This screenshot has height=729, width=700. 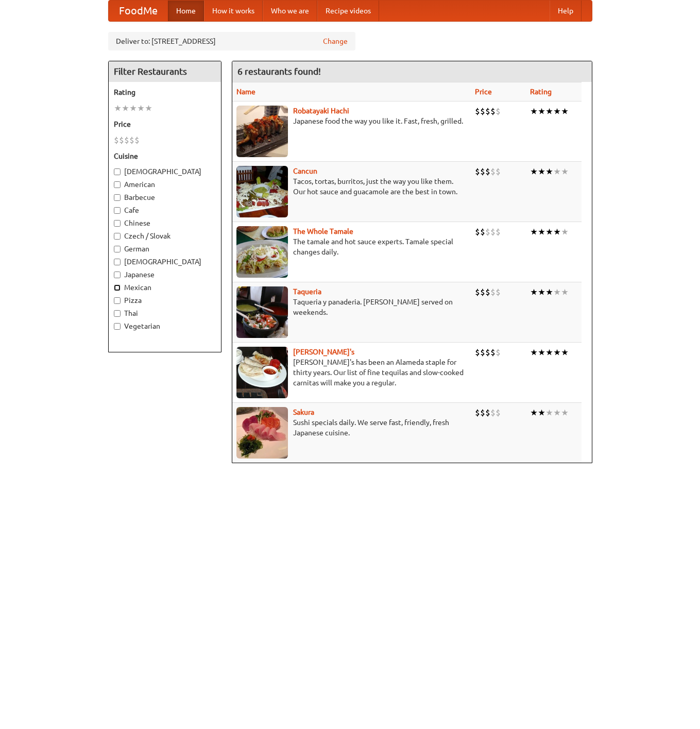 What do you see at coordinates (348, 10) in the screenshot?
I see `a: Recipe videos` at bounding box center [348, 10].